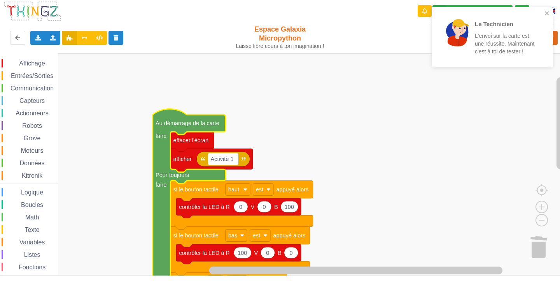  What do you see at coordinates (32, 75) in the screenshot?
I see `span: Entrées/Sorties` at bounding box center [32, 75].